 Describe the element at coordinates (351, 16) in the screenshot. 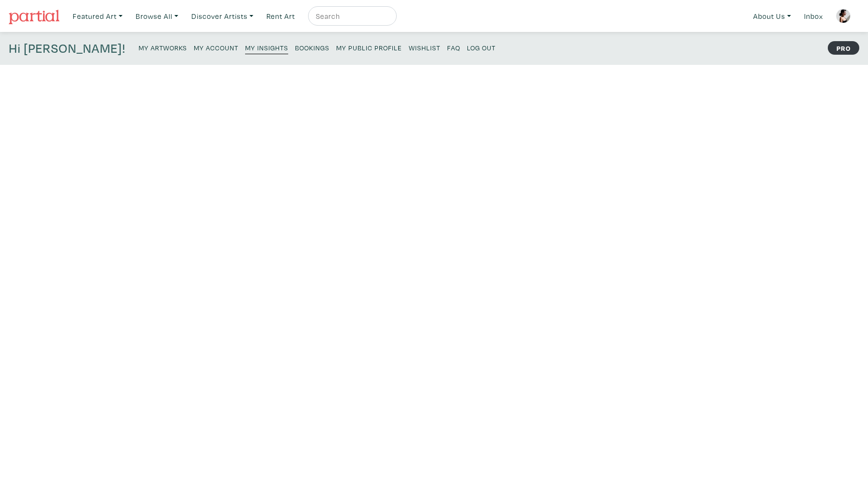

I see `input: Search` at that location.